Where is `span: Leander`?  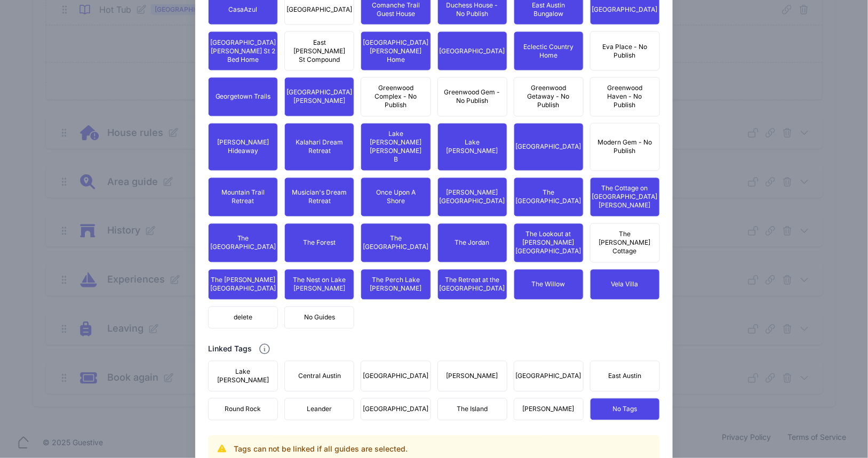 span: Leander is located at coordinates (319, 409).